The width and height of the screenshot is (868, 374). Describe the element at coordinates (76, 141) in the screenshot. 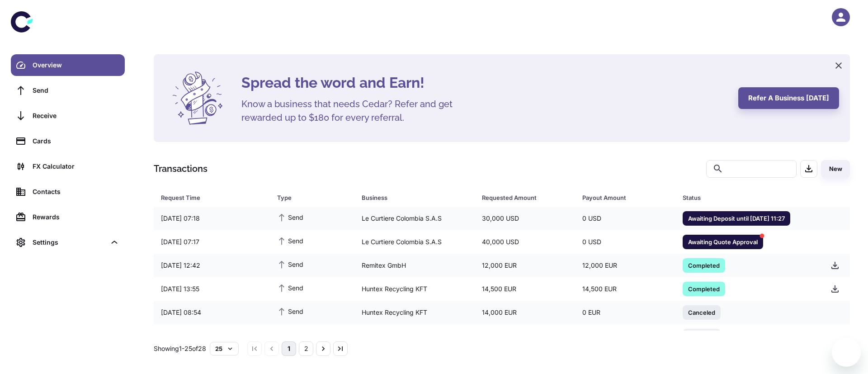

I see `div: Cards` at that location.